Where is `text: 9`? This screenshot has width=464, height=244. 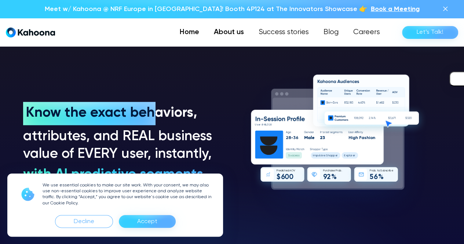
text: 9 is located at coordinates (325, 177).